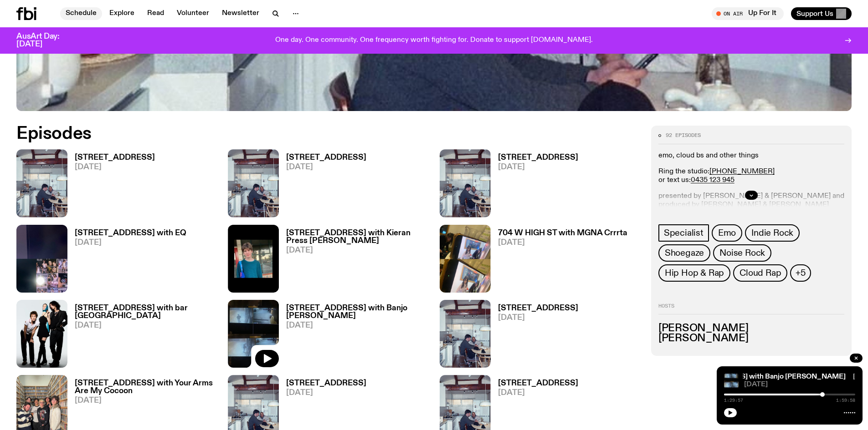 Image resolution: width=868 pixels, height=430 pixels. Describe the element at coordinates (684, 233) in the screenshot. I see `a: Specialist` at that location.